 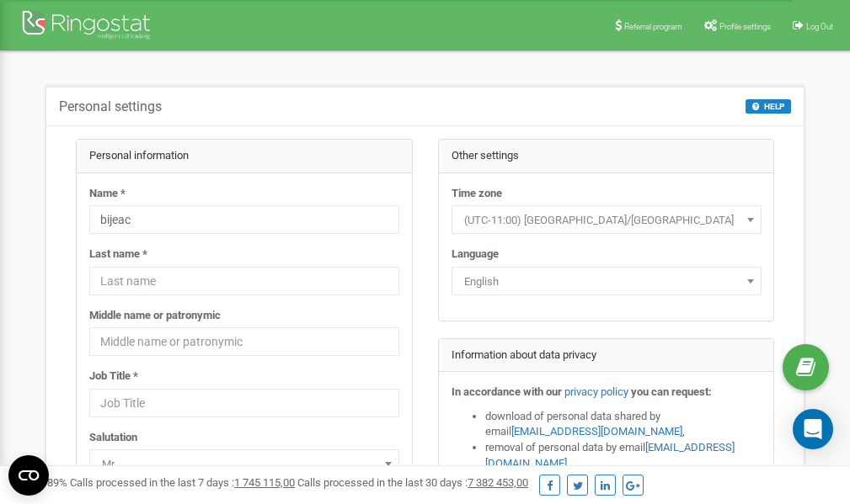 What do you see at coordinates (623, 455) in the screenshot?
I see `li: removal of personal data by email ,` at bounding box center [623, 455].